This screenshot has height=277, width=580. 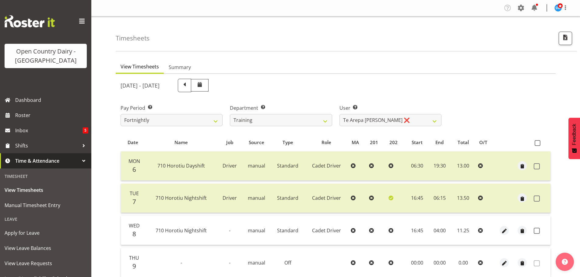 What do you see at coordinates (463, 166) in the screenshot?
I see `td: 13.00` at bounding box center [463, 166].